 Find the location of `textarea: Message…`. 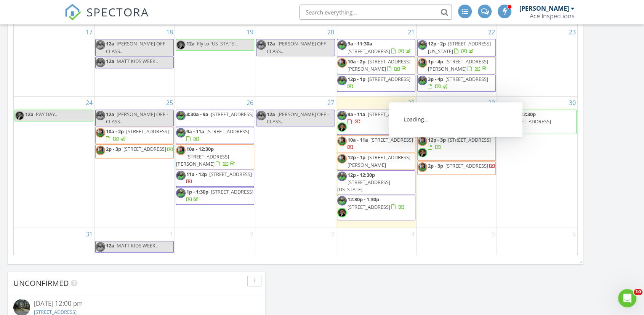

textarea: Message… is located at coordinates (76, 234).